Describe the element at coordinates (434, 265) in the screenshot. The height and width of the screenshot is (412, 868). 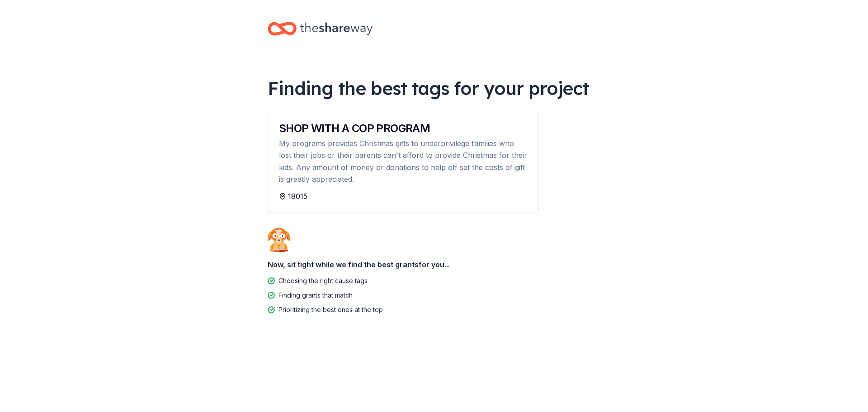
I see `div: Now, sit tight while we find the best grants for you...` at that location.